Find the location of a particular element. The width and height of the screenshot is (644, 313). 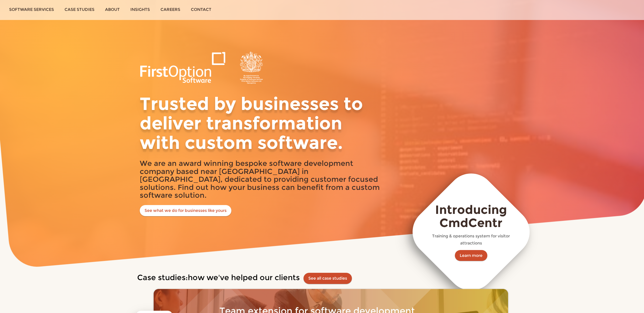

h1: Trusted by businesses to deliver transformation with custom software. is located at coordinates (260, 123).